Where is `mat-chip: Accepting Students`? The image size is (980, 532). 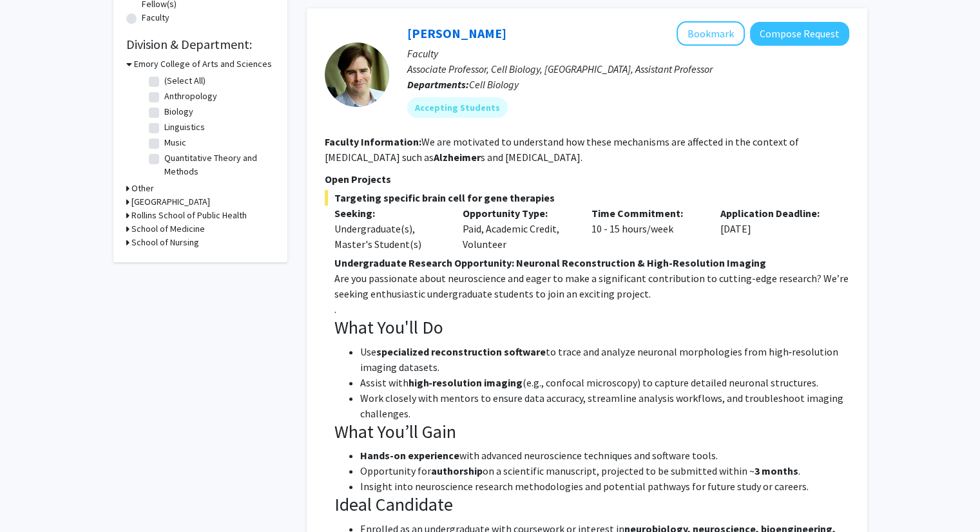
mat-chip: Accepting Students is located at coordinates (458, 107).